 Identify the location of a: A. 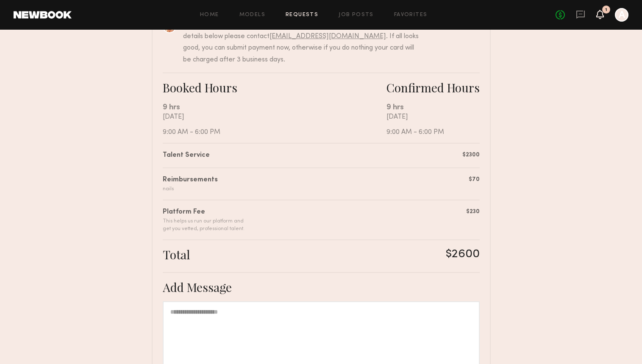
(622, 15).